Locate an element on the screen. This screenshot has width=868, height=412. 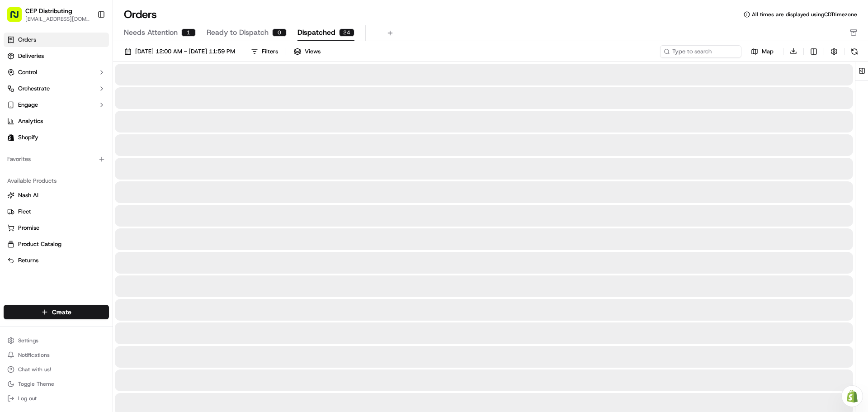
button: Map is located at coordinates (762, 52).